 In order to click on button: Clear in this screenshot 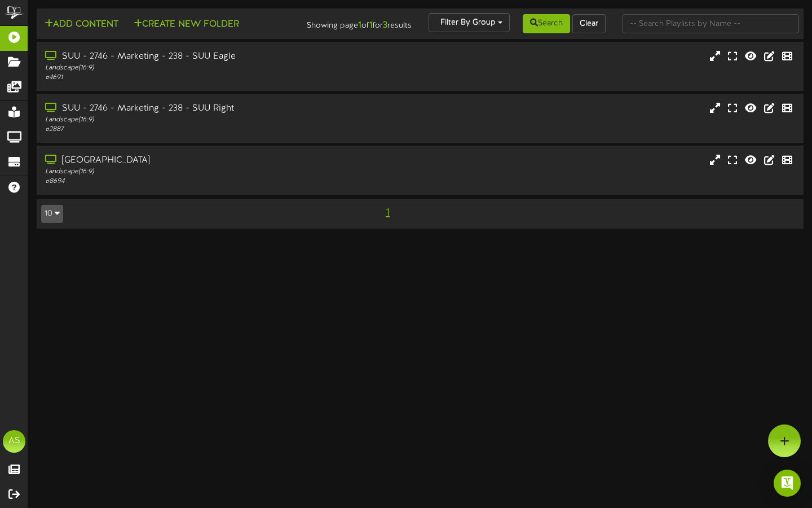, I will do `click(588, 23)`.